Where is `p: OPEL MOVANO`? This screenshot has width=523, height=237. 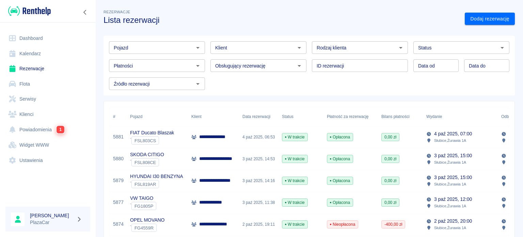
p: OPEL MOVANO is located at coordinates (147, 220).